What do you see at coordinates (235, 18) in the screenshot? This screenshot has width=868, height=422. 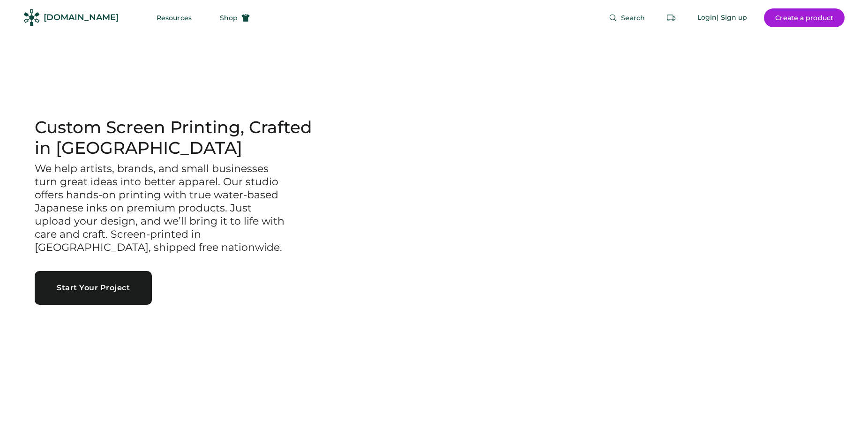 I see `button: Shop` at bounding box center [235, 18].